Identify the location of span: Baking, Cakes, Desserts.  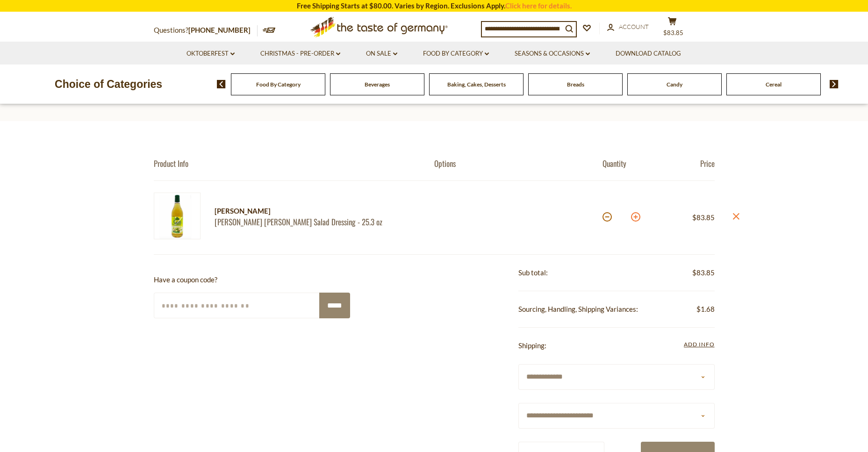
(477, 84).